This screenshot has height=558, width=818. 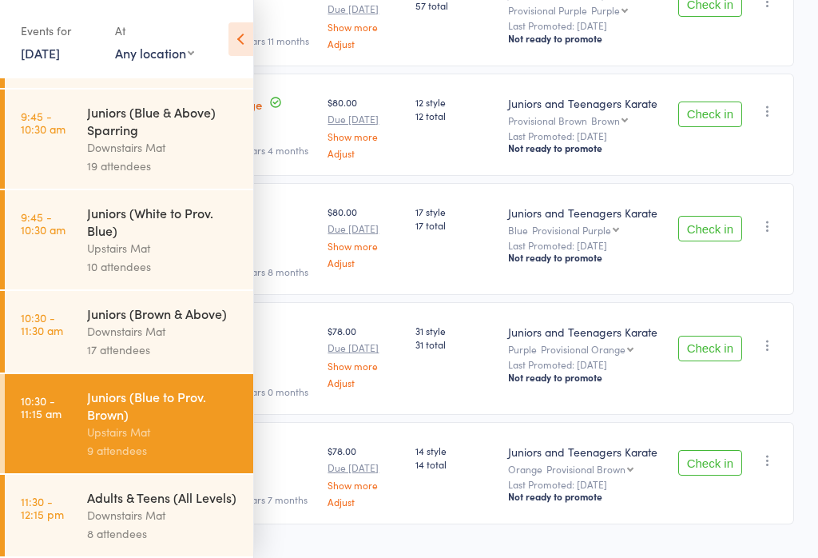 What do you see at coordinates (163, 450) in the screenshot?
I see `div: 9 attendees` at bounding box center [163, 450].